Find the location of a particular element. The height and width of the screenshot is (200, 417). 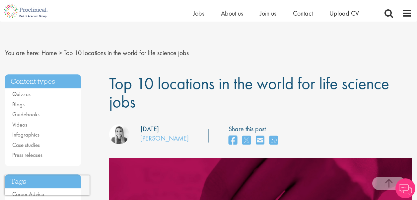

img: Hannah Burke is located at coordinates (119, 134).